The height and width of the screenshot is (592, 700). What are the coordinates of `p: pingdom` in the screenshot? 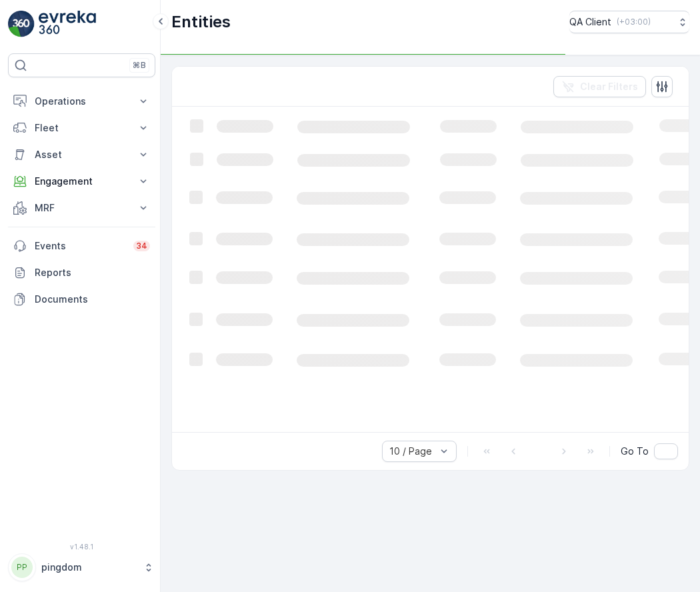 It's located at (88, 567).